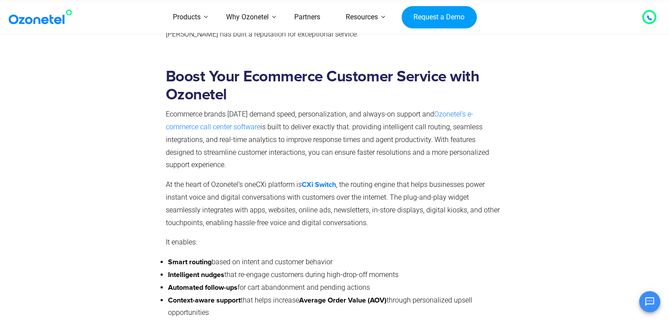 The width and height of the screenshot is (669, 321). What do you see at coordinates (319, 184) in the screenshot?
I see `a: CXi Switch` at bounding box center [319, 184].